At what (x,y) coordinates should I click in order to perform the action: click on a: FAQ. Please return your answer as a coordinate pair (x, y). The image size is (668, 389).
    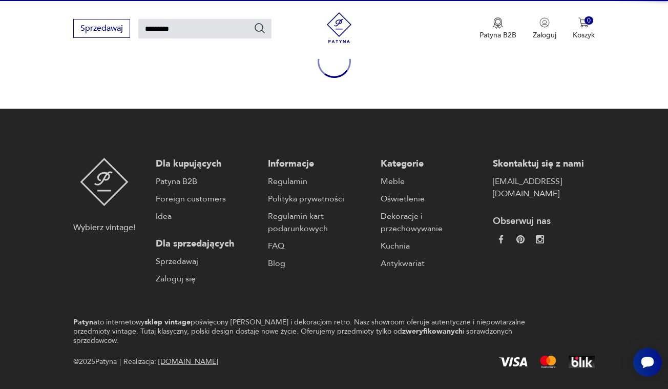
    Looking at the image, I should click on (319, 246).